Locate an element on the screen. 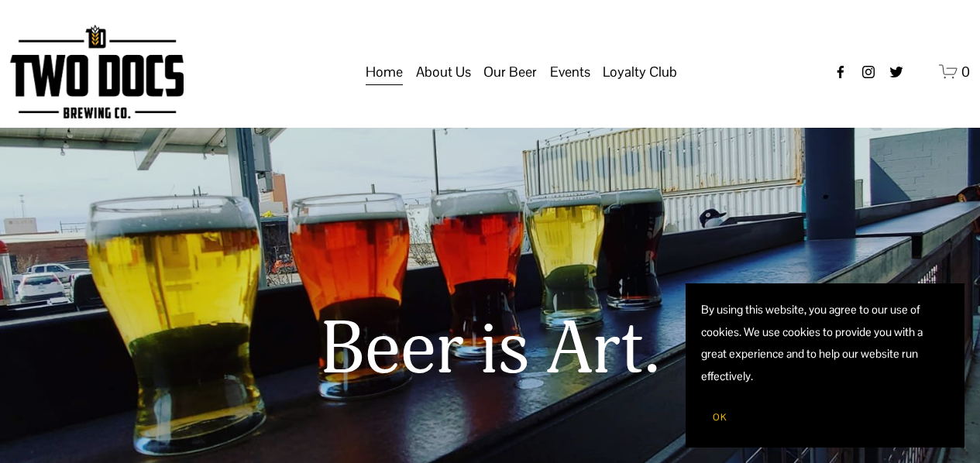 The width and height of the screenshot is (980, 463). a: Two Docs Brewing Co. is located at coordinates (96, 71).